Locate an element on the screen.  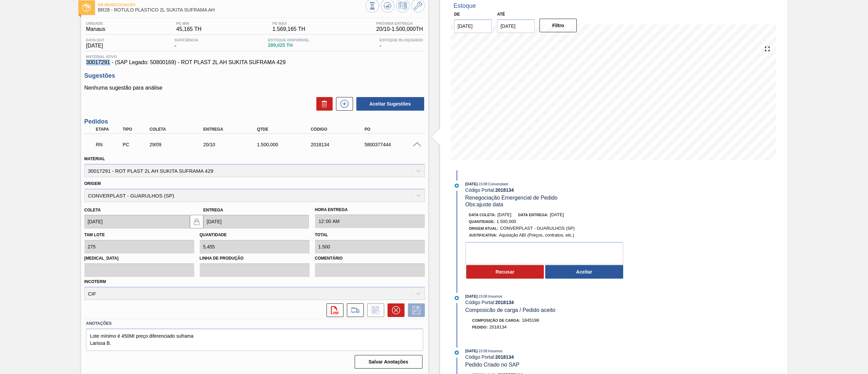
span: Em renegociação is located at coordinates (231, 5).